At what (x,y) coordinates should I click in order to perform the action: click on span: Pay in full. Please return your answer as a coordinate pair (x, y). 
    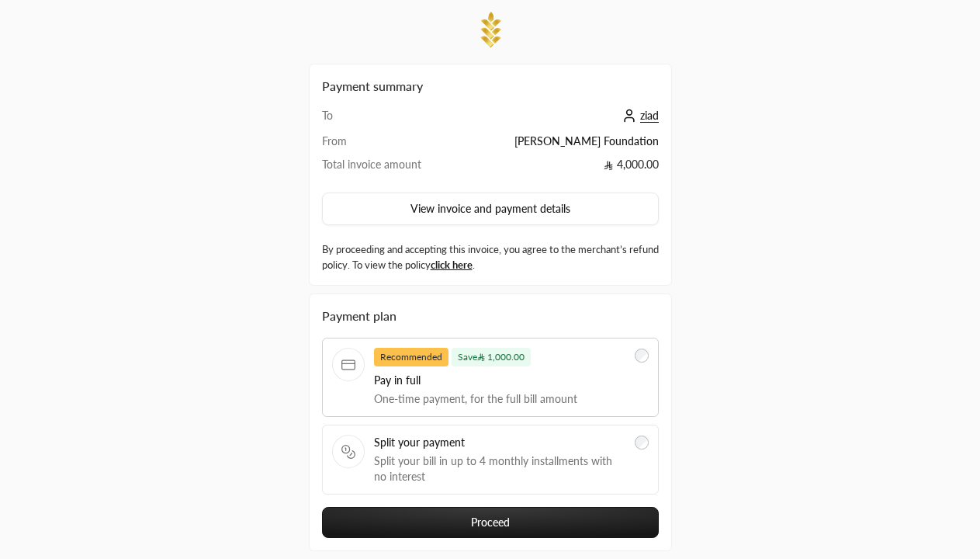
    Looking at the image, I should click on (500, 381).